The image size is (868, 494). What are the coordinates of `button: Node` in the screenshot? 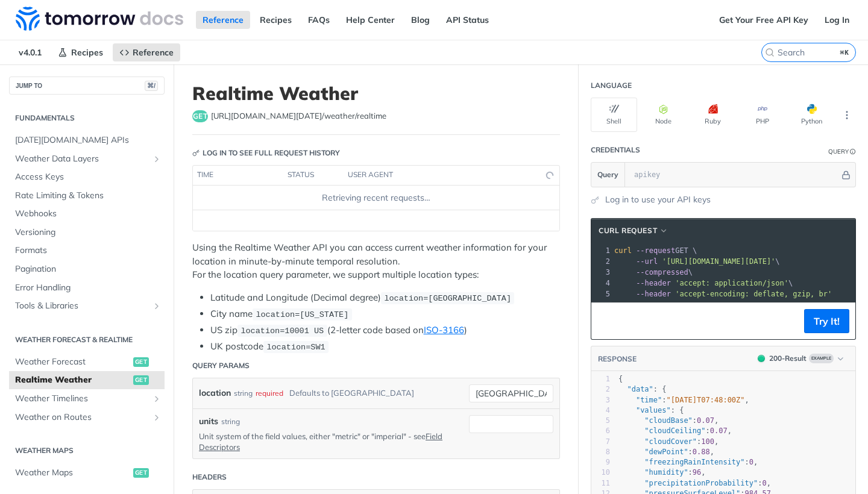 It's located at (663, 114).